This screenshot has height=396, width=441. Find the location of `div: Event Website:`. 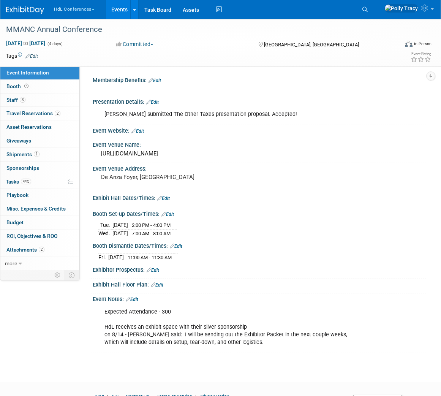

div: Event Website: is located at coordinates (259, 130).